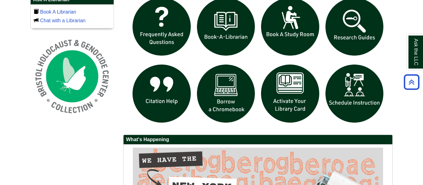  I want to click on img: Borrow a chromebook icon links to the borrow a chromebook web page, so click(226, 94).